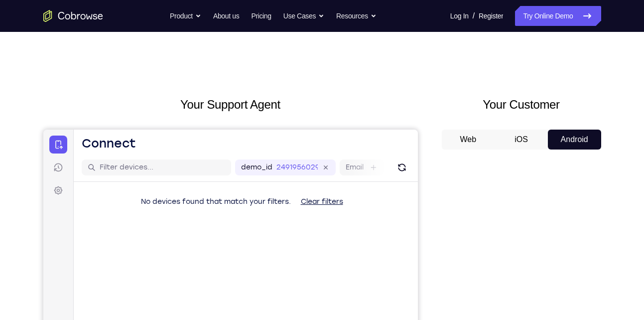 The image size is (644, 320). Describe the element at coordinates (558, 16) in the screenshot. I see `a: Try Online Demo` at that location.